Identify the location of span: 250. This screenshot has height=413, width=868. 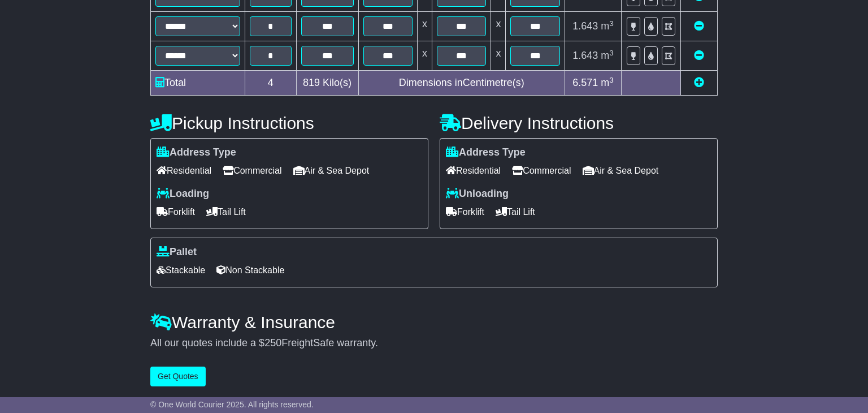
(273, 343).